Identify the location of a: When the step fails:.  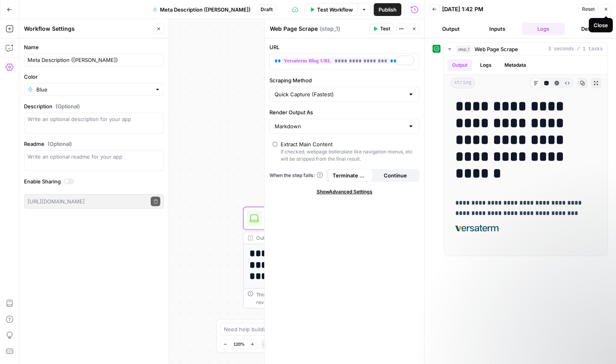
(296, 175).